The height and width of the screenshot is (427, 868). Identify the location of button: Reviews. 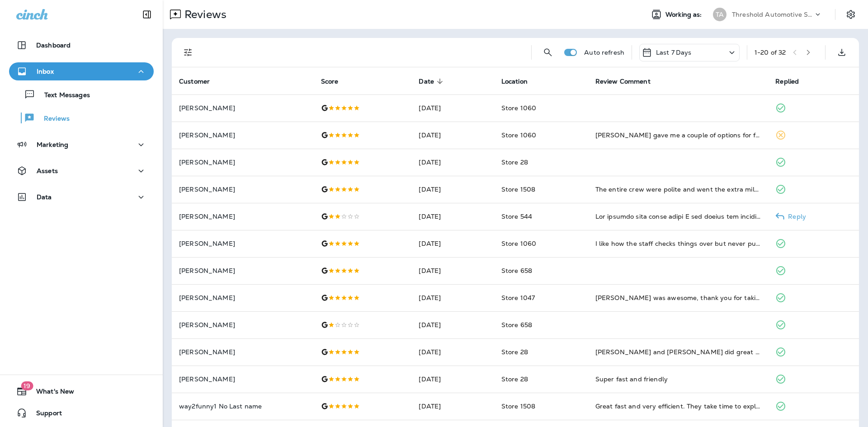
(81, 118).